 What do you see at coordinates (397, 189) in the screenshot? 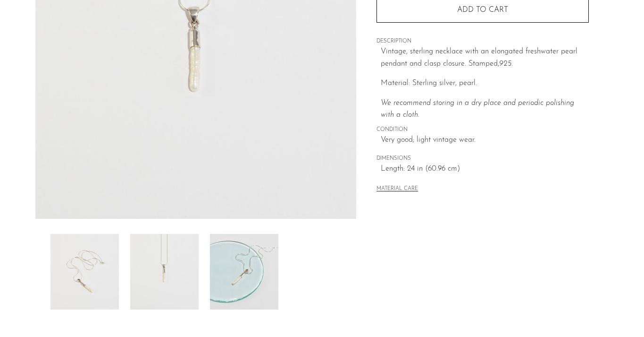
I see `button: MATERIAL CARE` at bounding box center [397, 189].